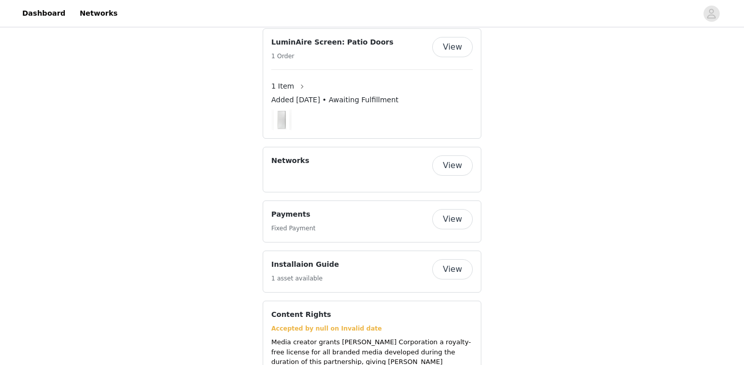 This screenshot has width=744, height=365. I want to click on a: Networks, so click(98, 13).